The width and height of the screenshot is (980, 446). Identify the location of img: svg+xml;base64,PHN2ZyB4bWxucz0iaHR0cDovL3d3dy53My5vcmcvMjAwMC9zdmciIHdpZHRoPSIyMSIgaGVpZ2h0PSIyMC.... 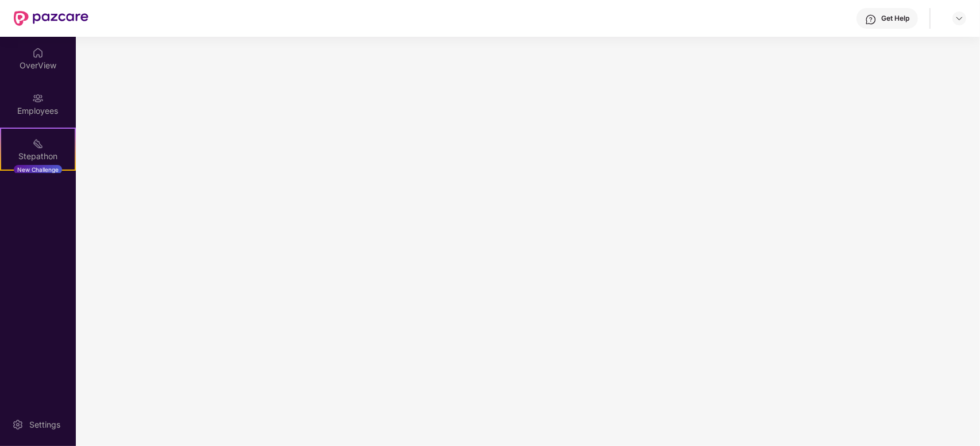
(38, 144).